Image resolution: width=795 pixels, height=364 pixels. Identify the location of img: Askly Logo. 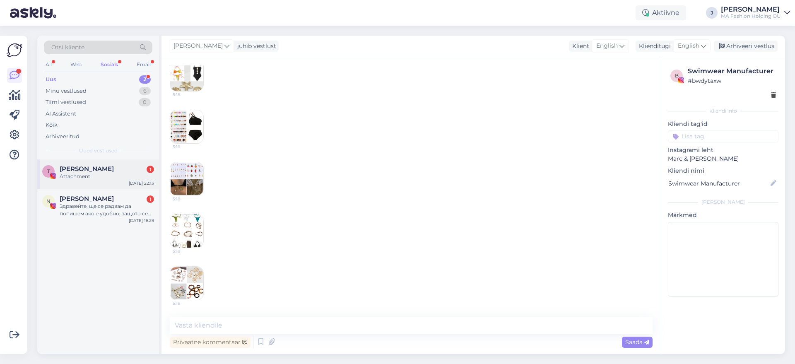
(14, 50).